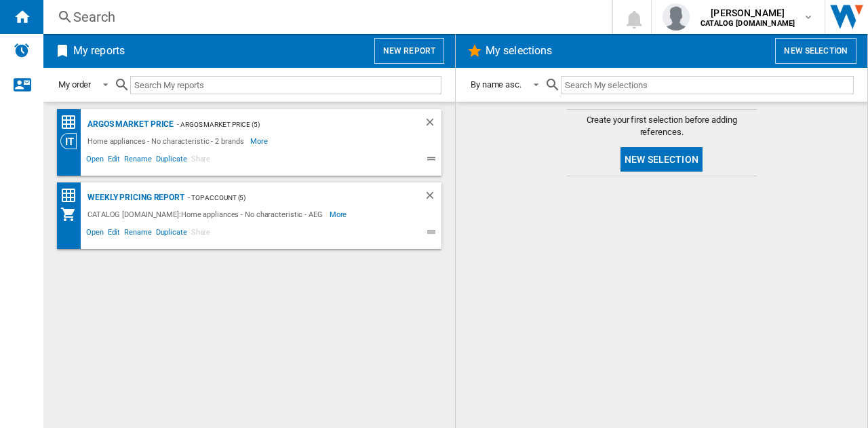 The height and width of the screenshot is (428, 868). Describe the element at coordinates (284, 124) in the screenshot. I see `div: - Argos Market price (5)` at that location.